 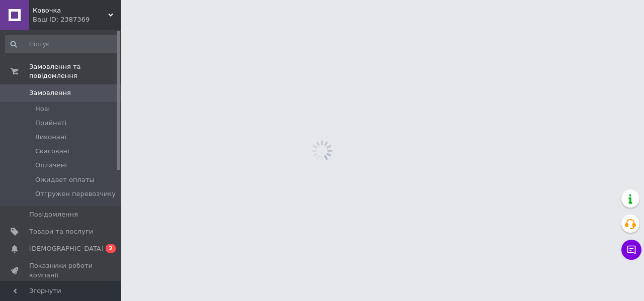 What do you see at coordinates (53, 215) in the screenshot?
I see `span: Повідомлення` at bounding box center [53, 215].